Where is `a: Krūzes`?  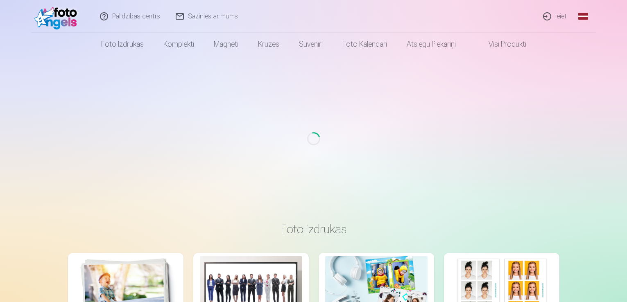 a: Krūzes is located at coordinates (269, 44).